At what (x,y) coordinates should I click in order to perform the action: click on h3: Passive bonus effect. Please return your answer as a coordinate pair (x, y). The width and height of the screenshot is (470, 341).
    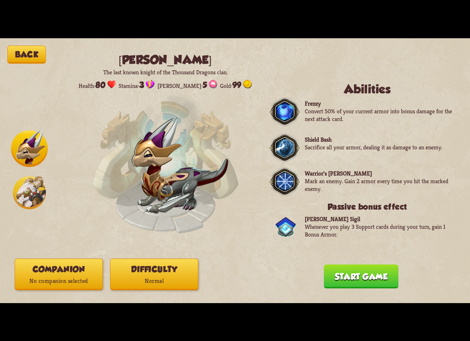
    Looking at the image, I should click on (367, 206).